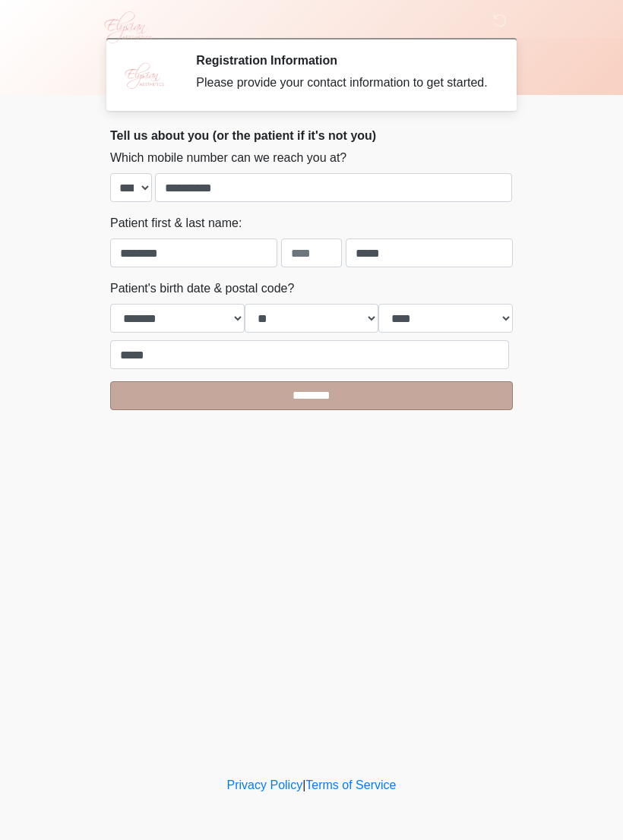  I want to click on label: Patient first & last name:, so click(175, 223).